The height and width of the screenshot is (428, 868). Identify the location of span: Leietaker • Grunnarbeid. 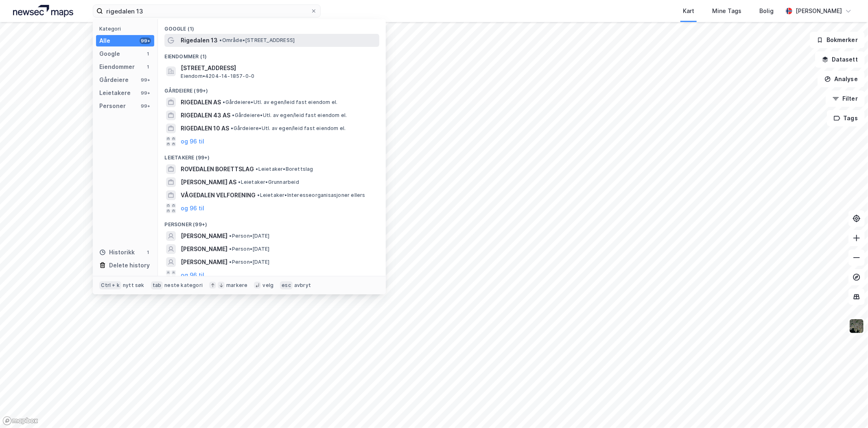
(268, 182).